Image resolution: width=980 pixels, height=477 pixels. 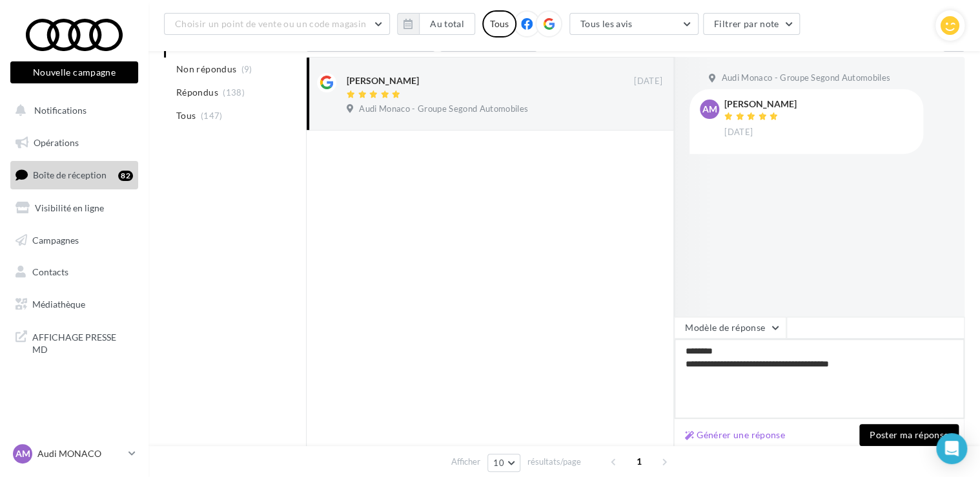 What do you see at coordinates (206, 69) in the screenshot?
I see `span: Non répondus` at bounding box center [206, 69].